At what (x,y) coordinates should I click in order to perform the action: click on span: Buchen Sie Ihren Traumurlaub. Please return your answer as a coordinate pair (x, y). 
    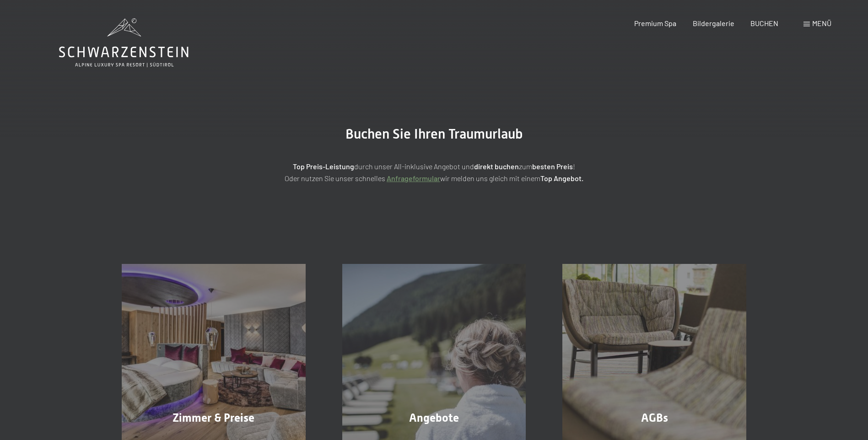
    Looking at the image, I should click on (434, 134).